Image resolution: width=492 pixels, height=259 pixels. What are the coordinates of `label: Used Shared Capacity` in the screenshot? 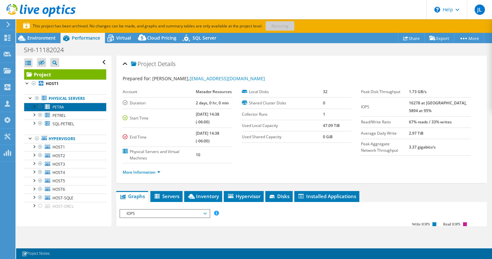 It's located at (282, 137).